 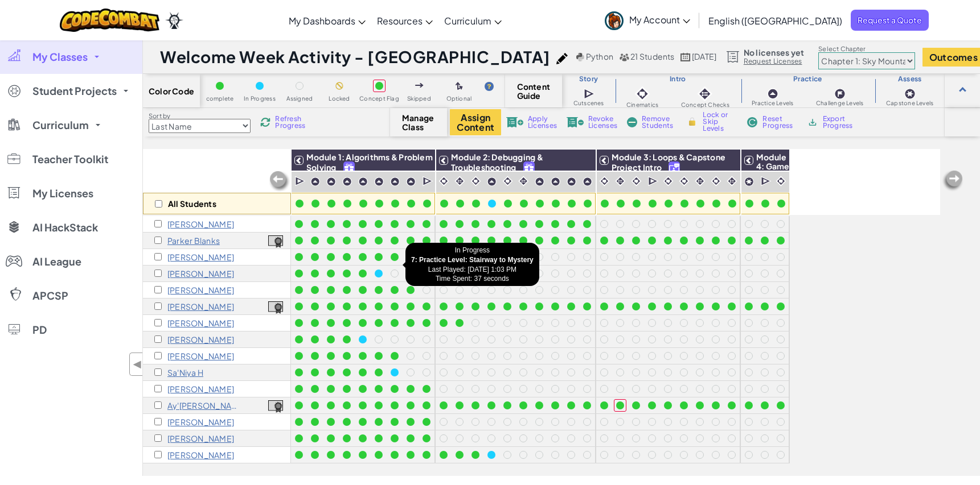 I want to click on span: Module 4: Game Design & Capstone Project, so click(x=776, y=175).